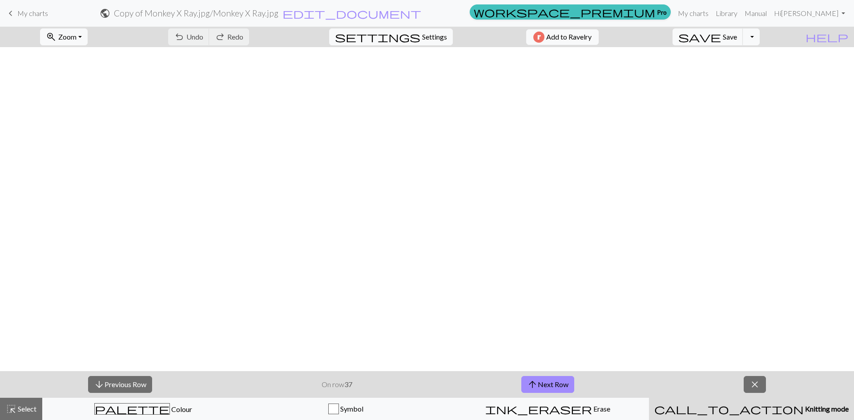 The image size is (854, 420). Describe the element at coordinates (120, 385) in the screenshot. I see `button: Previous Row` at that location.